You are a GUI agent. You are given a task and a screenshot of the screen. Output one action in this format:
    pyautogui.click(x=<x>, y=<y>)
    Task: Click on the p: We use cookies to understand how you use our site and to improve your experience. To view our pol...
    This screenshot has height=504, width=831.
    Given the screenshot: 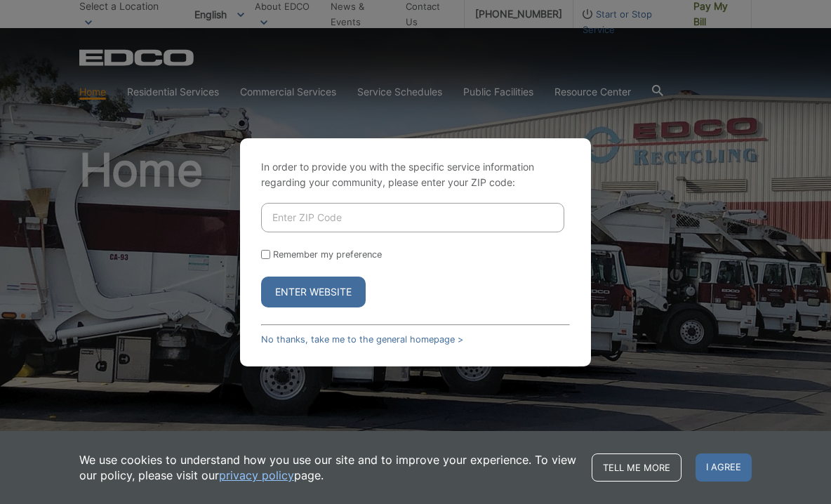 What is the action you would take?
    pyautogui.click(x=329, y=468)
    